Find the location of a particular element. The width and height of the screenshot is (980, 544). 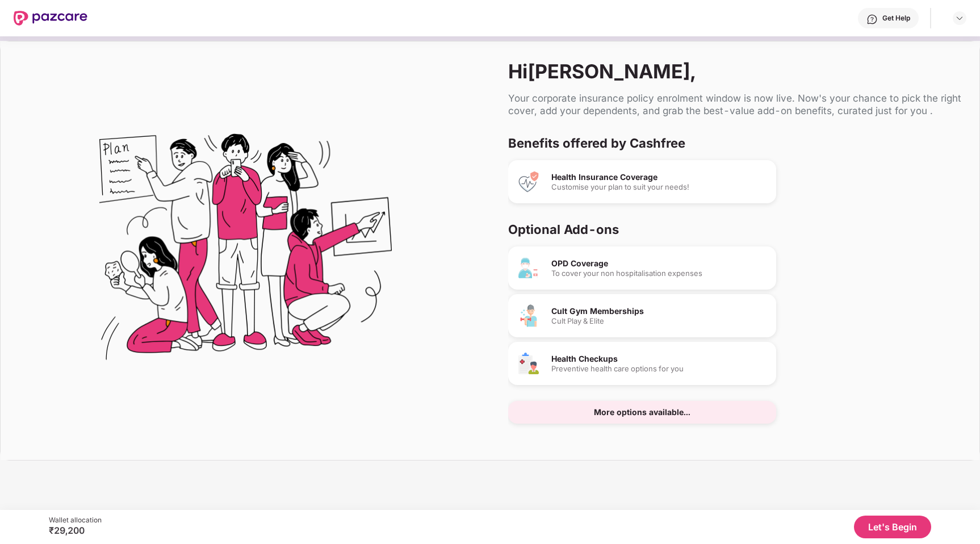

div: Benefits offered by Cashfree is located at coordinates (731, 143).